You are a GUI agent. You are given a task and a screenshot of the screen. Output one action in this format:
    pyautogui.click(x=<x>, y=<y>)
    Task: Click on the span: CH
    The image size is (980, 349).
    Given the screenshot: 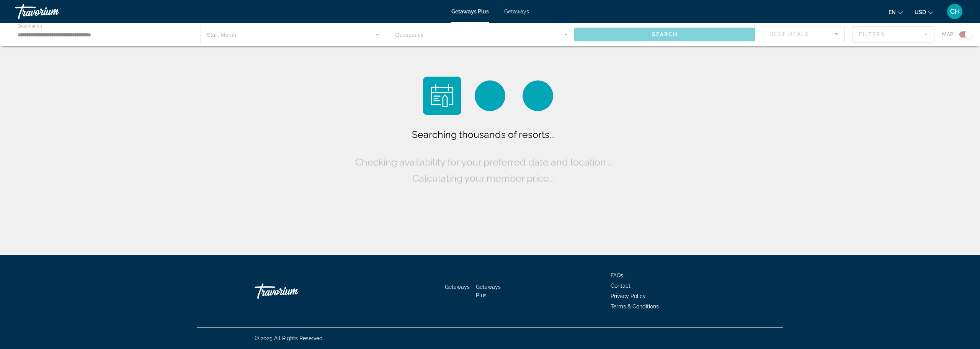 What is the action you would take?
    pyautogui.click(x=955, y=12)
    